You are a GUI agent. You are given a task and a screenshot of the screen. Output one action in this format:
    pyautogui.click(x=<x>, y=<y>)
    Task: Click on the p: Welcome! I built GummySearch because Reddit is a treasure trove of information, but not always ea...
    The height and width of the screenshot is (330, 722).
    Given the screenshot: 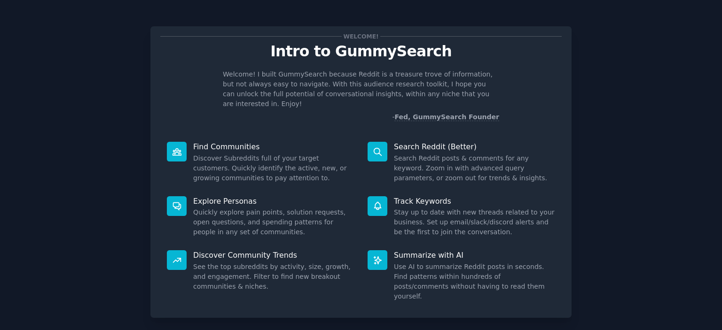 What is the action you would take?
    pyautogui.click(x=361, y=89)
    